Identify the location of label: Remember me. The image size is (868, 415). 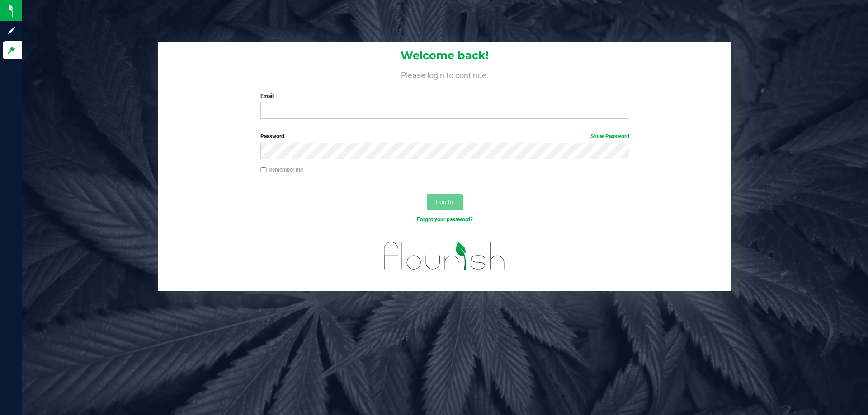
(281, 170).